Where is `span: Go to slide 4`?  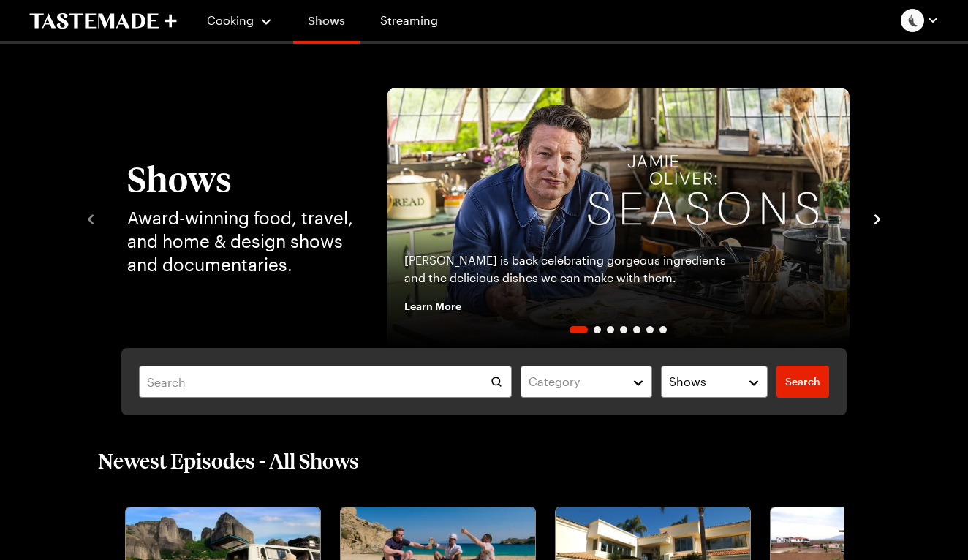 span: Go to slide 4 is located at coordinates (623, 330).